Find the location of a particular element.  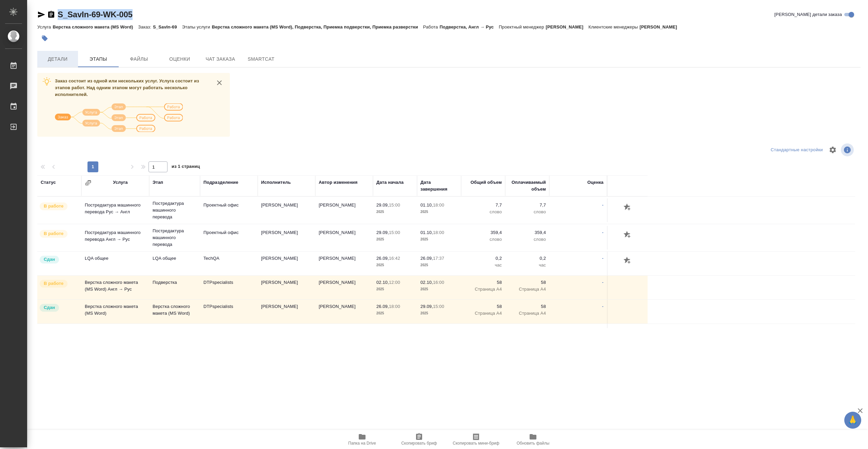

button: Скопировать ссылку is located at coordinates (51, 15).